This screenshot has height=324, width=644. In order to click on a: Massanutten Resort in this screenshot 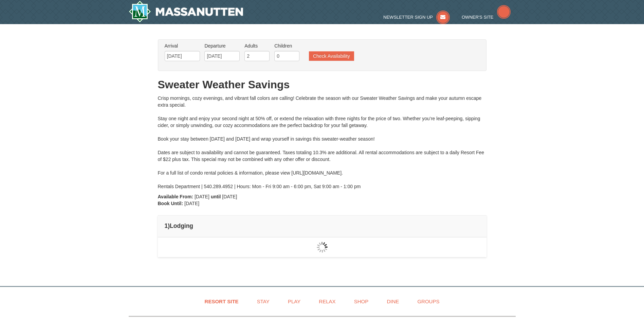, I will do `click(186, 11)`.